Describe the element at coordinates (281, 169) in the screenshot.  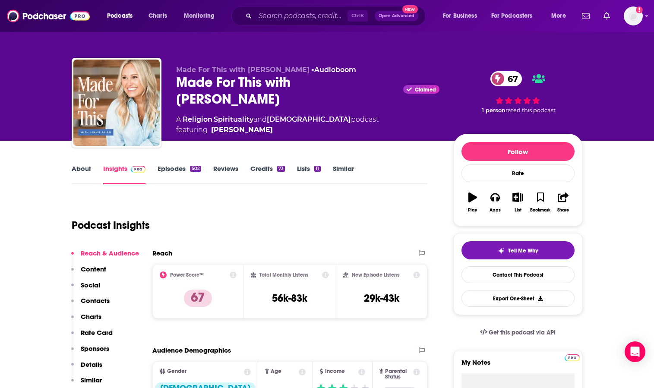
I see `div: 73` at that location.